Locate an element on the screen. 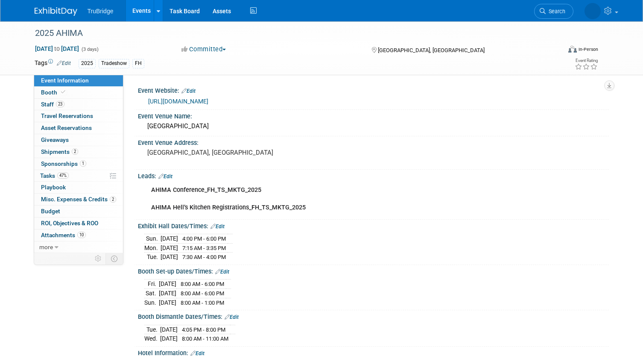  span: Sponsorships is located at coordinates (64, 164).